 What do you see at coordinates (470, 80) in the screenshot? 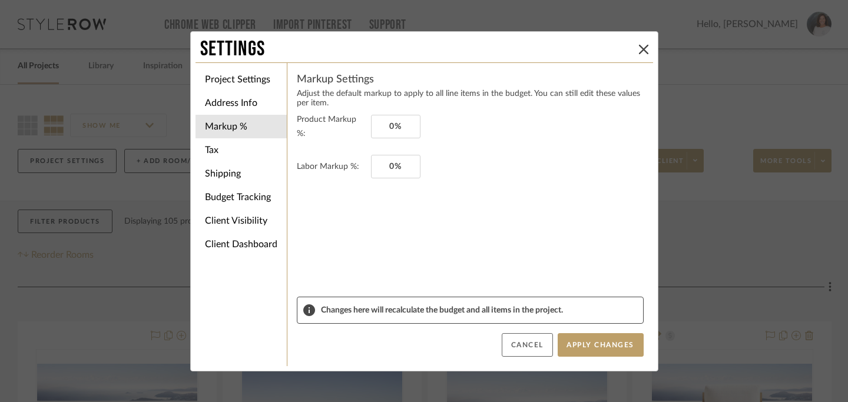
I see `h4: Markup Settings` at bounding box center [470, 80].